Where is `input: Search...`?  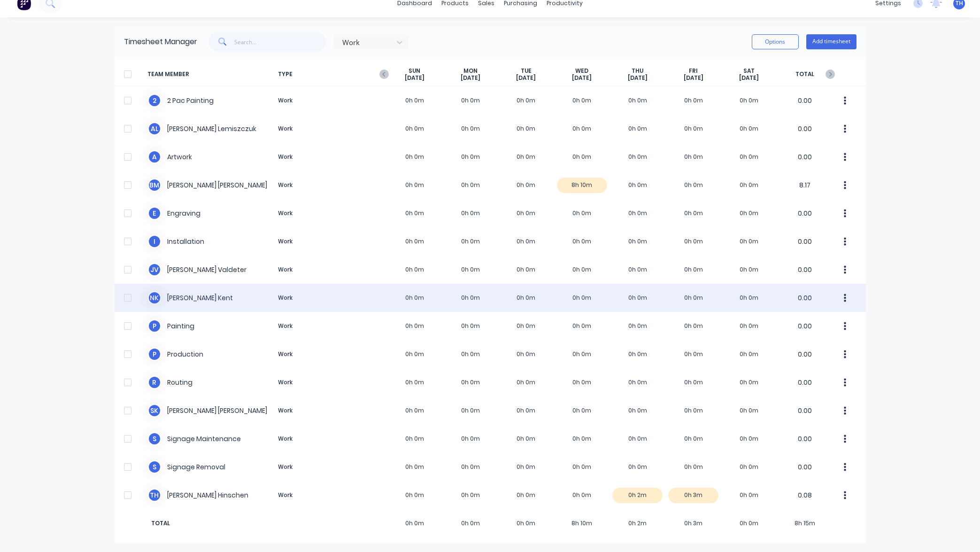
input: Search... is located at coordinates (280, 42).